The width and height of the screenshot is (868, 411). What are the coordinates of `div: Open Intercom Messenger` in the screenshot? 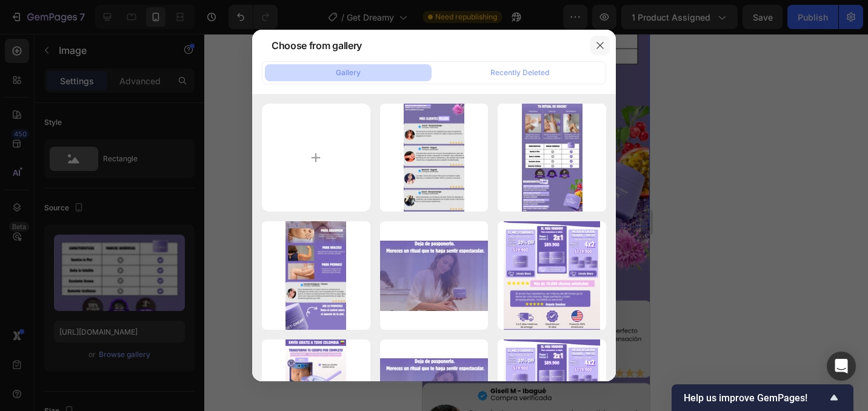 It's located at (841, 366).